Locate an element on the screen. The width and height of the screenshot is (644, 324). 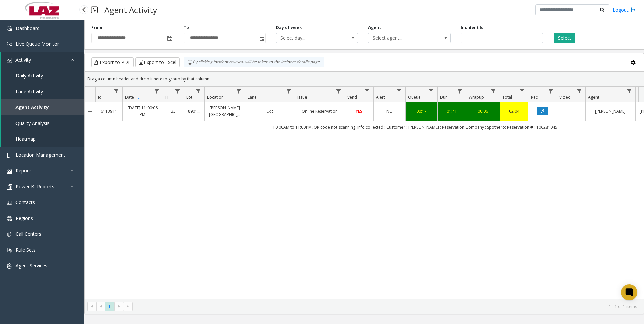
a: 00:17 is located at coordinates (422, 111).